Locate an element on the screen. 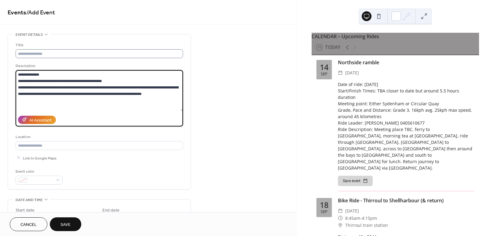  span: 8:45am is located at coordinates (353, 218).